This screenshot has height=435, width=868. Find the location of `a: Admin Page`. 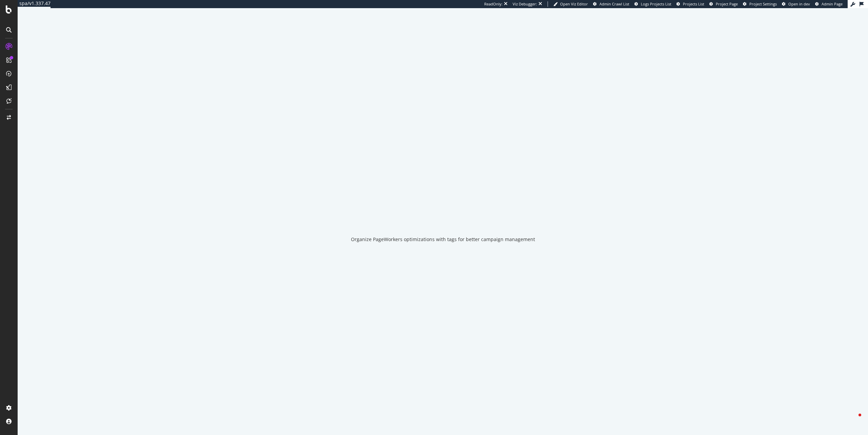

a: Admin Page is located at coordinates (829, 4).